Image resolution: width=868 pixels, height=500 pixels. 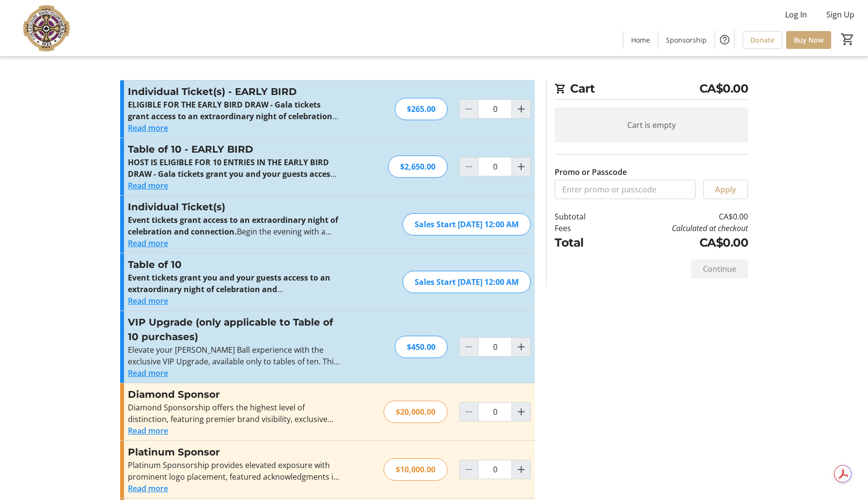 What do you see at coordinates (840, 14) in the screenshot?
I see `button: Sign Up` at bounding box center [840, 14].